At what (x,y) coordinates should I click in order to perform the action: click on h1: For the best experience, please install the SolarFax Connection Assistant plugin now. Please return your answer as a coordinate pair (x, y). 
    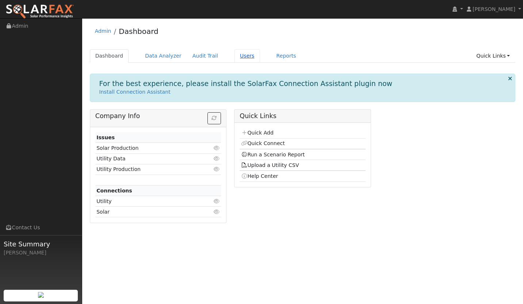
    Looking at the image, I should click on (246, 84).